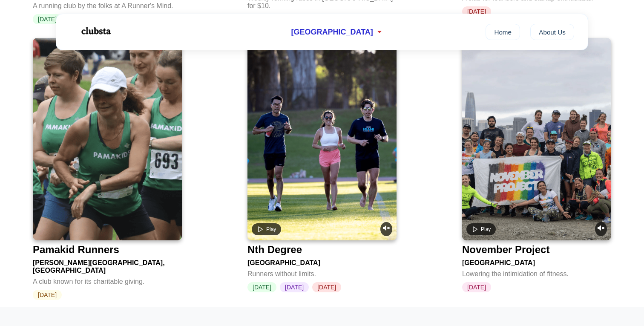 The width and height of the screenshot is (644, 326). What do you see at coordinates (76, 249) in the screenshot?
I see `div: Pamakid Runners` at bounding box center [76, 249].